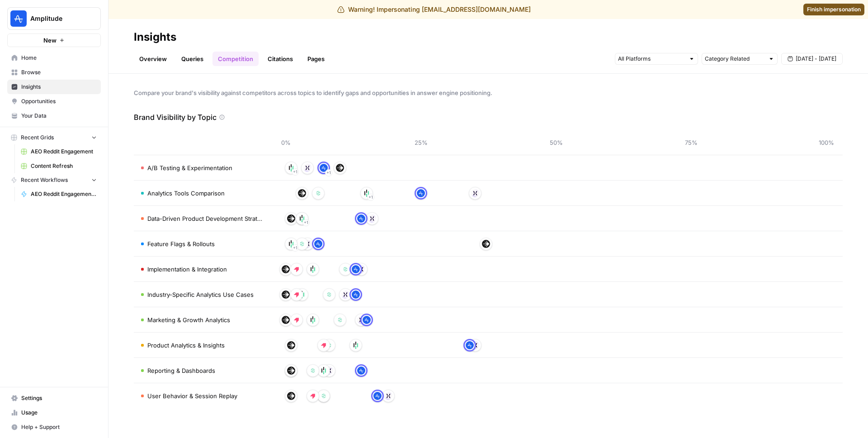 The width and height of the screenshot is (868, 438). Describe the element at coordinates (54, 58) in the screenshot. I see `a: Home` at that location.